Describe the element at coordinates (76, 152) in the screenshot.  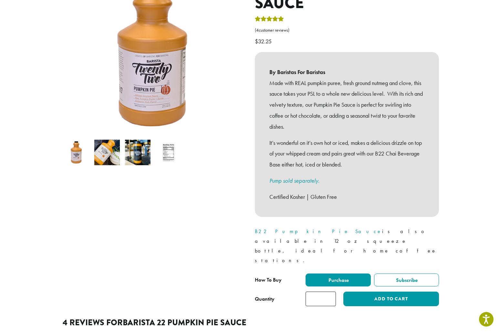
I see `img: Barista 22 Pumpkin Pie Sauce` at that location.